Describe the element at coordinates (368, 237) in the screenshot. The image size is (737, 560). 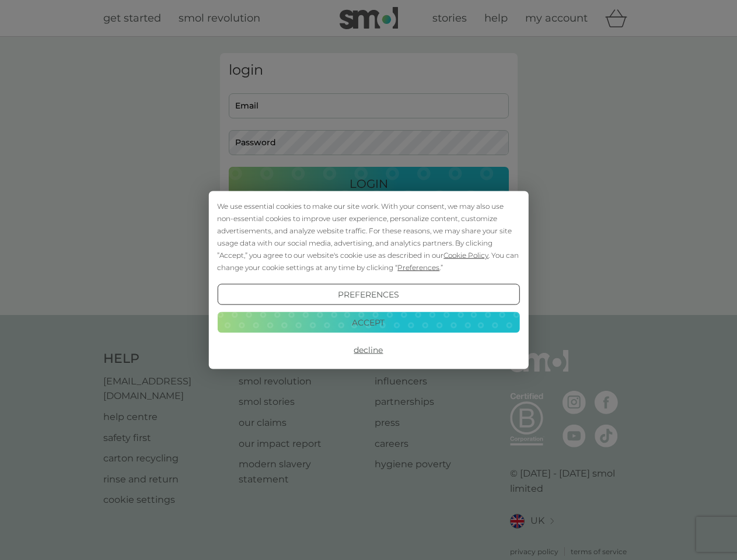
I see `div: We use essential cookies to make our site work. With your consent, we may also use non-essential ...` at that location.